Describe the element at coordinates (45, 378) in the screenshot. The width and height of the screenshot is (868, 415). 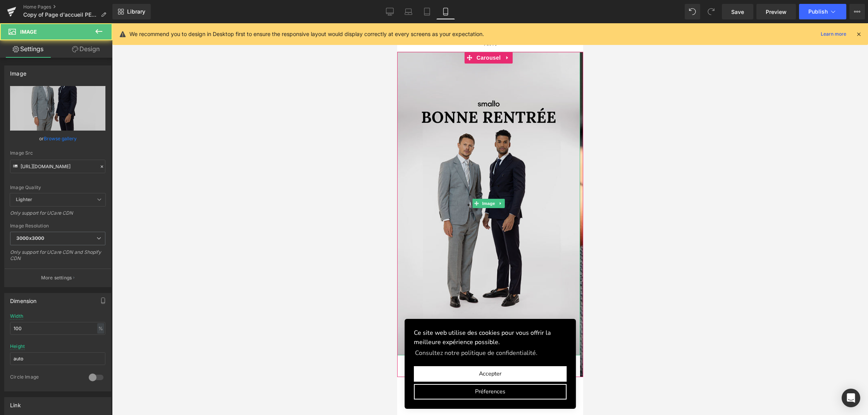
I see `div: Circle Image` at that location.